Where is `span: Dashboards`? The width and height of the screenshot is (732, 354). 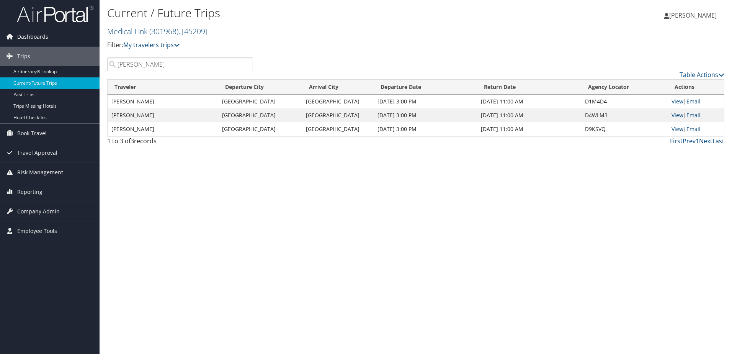 span: Dashboards is located at coordinates (33, 37).